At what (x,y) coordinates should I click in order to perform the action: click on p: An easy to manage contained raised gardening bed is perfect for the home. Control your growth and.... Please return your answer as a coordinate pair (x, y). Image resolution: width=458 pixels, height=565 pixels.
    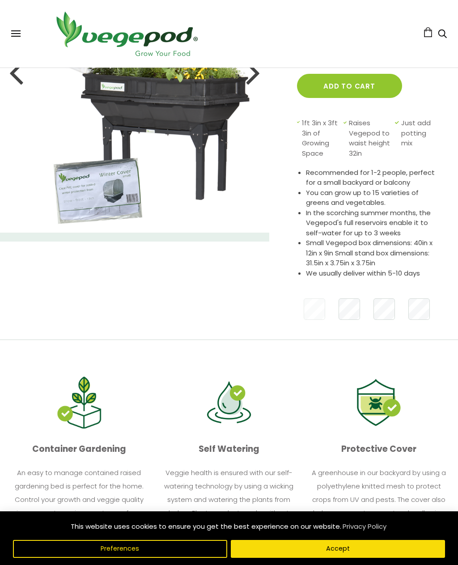
    Looking at the image, I should click on (79, 500).